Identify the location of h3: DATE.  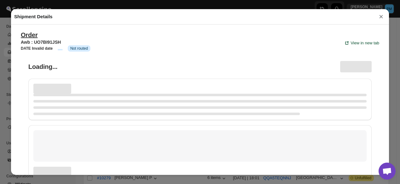
(37, 49).